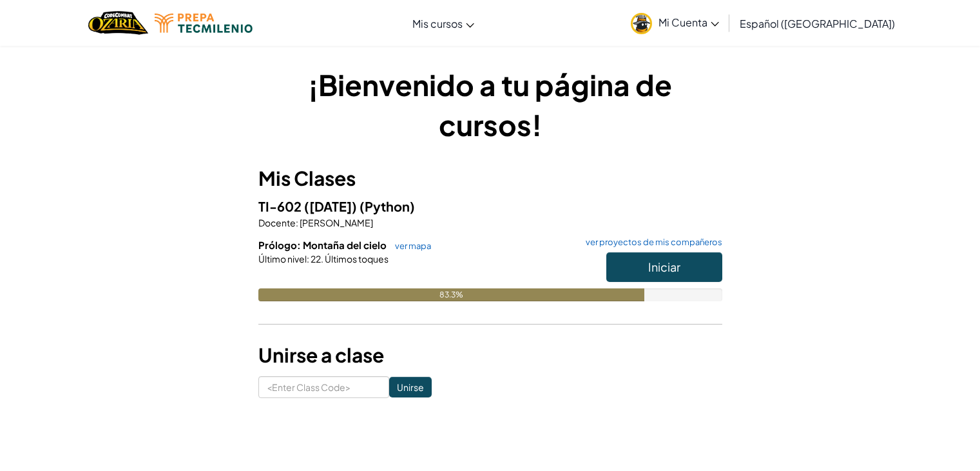 The height and width of the screenshot is (471, 980). What do you see at coordinates (324, 244) in the screenshot?
I see `span: Prólogo: Montaña del cielo` at bounding box center [324, 244].